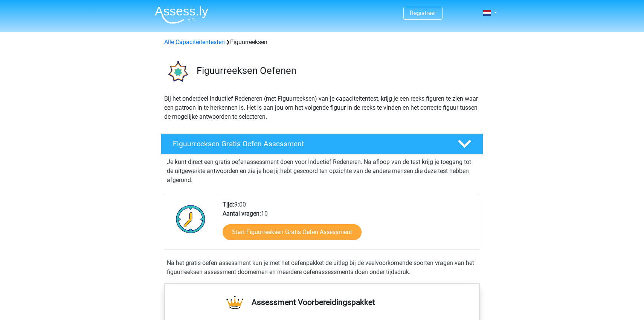  What do you see at coordinates (423, 13) in the screenshot?
I see `a: Registreer` at bounding box center [423, 13].